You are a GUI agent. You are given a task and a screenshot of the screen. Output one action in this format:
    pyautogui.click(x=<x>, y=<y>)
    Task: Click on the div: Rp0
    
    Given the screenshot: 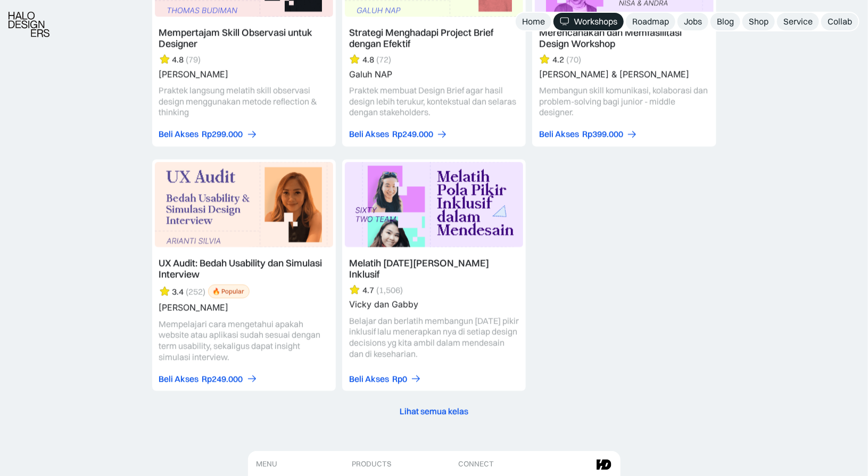 What is the action you would take?
    pyautogui.click(x=400, y=379)
    